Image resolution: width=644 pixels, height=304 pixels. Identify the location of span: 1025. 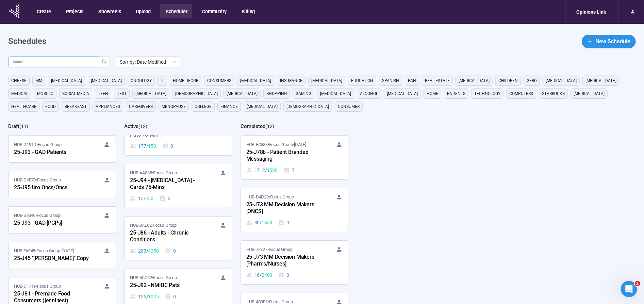
(153, 296).